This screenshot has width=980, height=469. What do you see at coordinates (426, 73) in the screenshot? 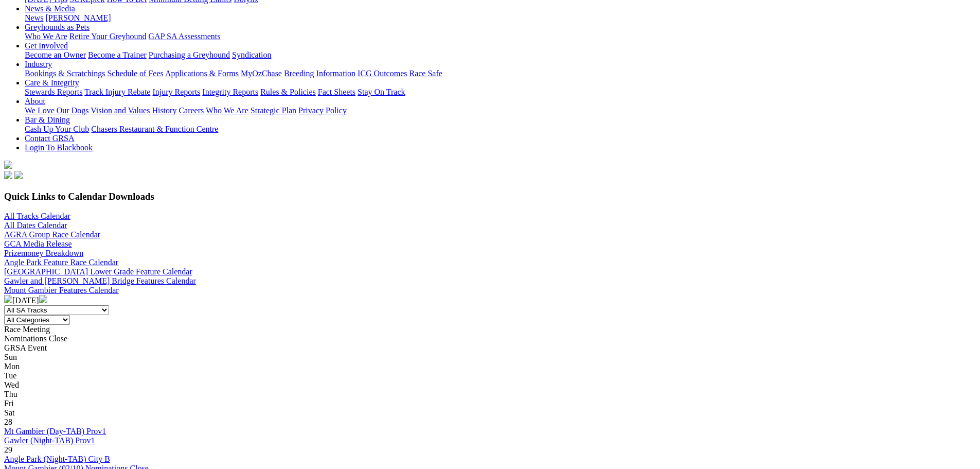
I see `a: Race Safe` at bounding box center [426, 73].